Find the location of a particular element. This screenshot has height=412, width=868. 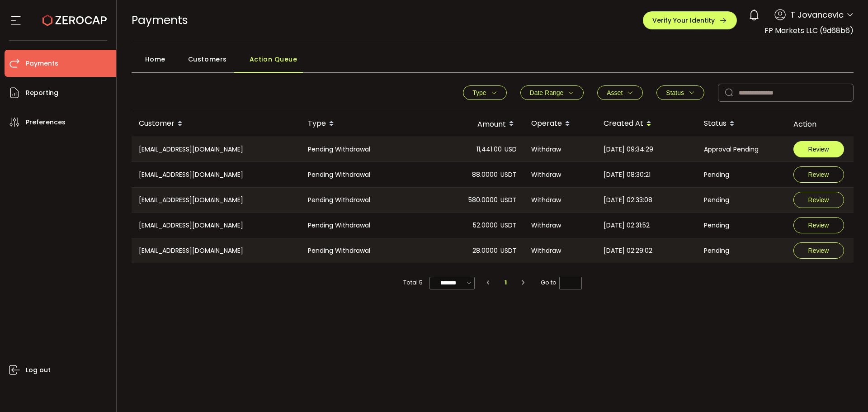

span: T Jovancevic is located at coordinates (817, 15).